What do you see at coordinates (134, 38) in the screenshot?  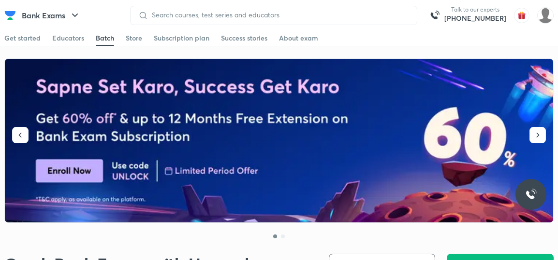 I see `a: Store` at bounding box center [134, 38].